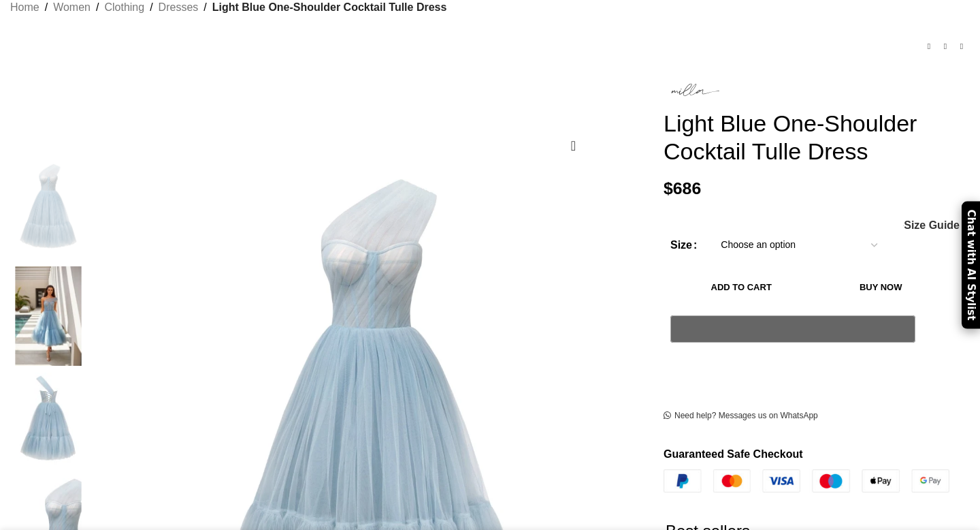 This screenshot has height=530, width=980. Describe the element at coordinates (48, 210) in the screenshot. I see `img: Milla dress` at that location.